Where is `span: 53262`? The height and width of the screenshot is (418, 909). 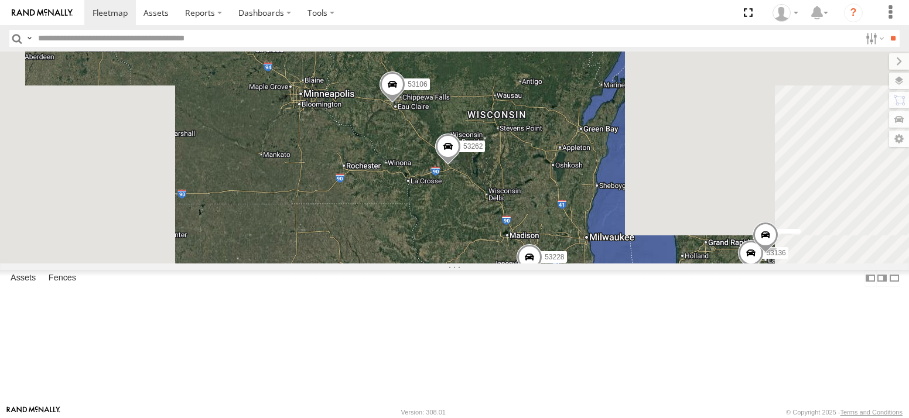
span: 53262 is located at coordinates (473, 147).